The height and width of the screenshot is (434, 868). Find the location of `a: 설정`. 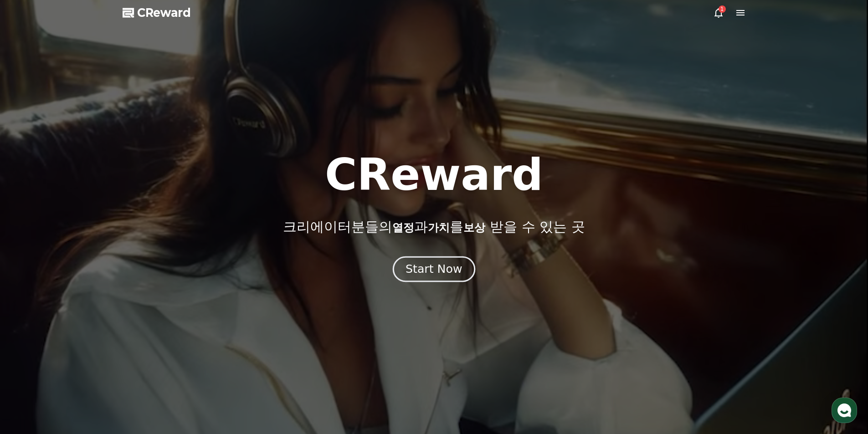

a: 설정 is located at coordinates (146, 300).